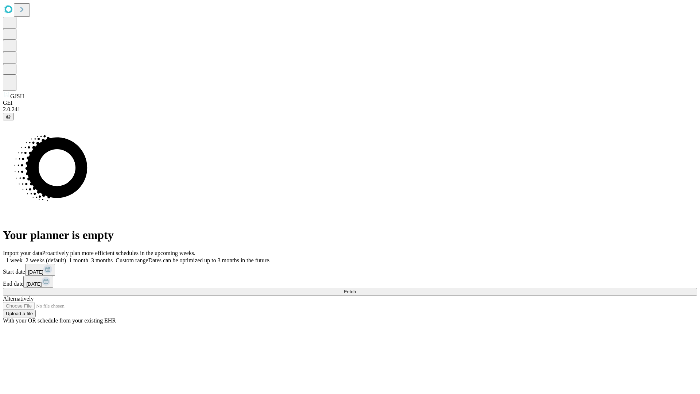 The image size is (700, 394). Describe the element at coordinates (350, 270) in the screenshot. I see `div: Start date` at that location.